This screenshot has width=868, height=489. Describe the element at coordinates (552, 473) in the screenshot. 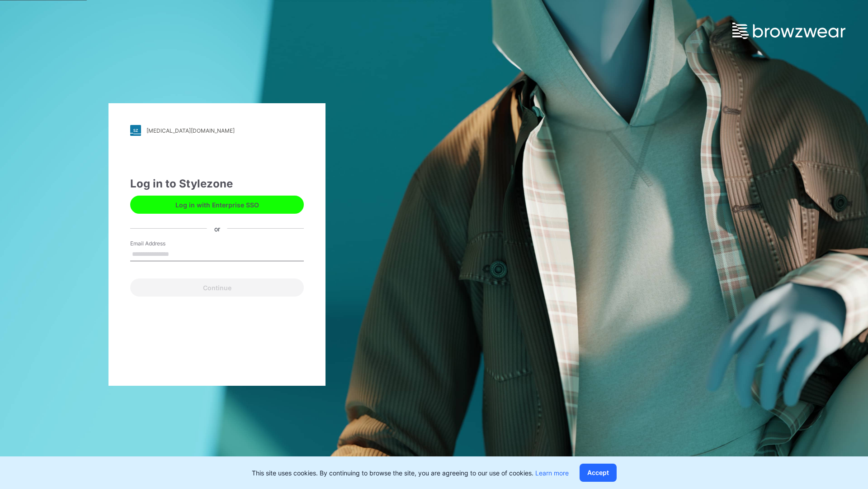

I see `a: Learn more` at that location.